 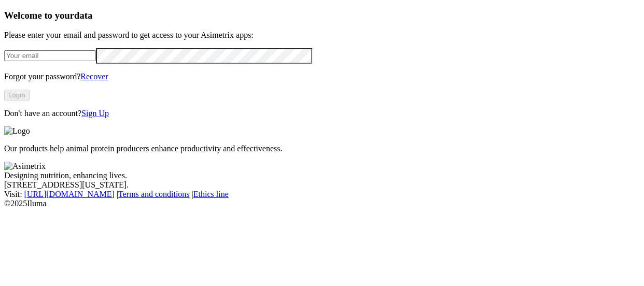 I want to click on img: Asimetrix, so click(x=25, y=166).